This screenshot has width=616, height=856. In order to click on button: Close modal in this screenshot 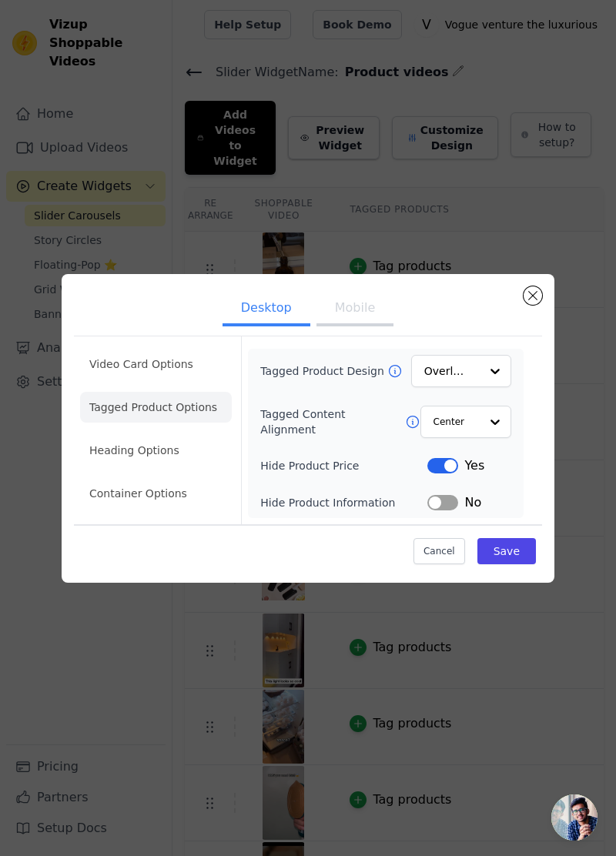, I will do `click(532, 296)`.